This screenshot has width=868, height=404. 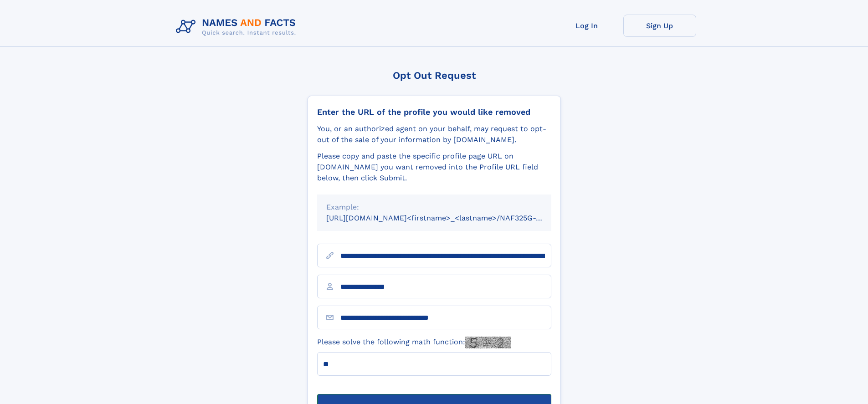 What do you see at coordinates (660, 26) in the screenshot?
I see `a: Sign Up` at bounding box center [660, 26].